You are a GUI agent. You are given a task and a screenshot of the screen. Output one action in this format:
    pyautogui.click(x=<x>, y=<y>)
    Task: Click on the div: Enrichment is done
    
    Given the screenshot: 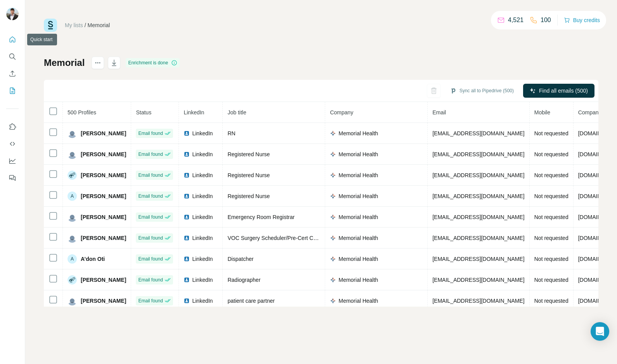 What is the action you would take?
    pyautogui.click(x=152, y=63)
    